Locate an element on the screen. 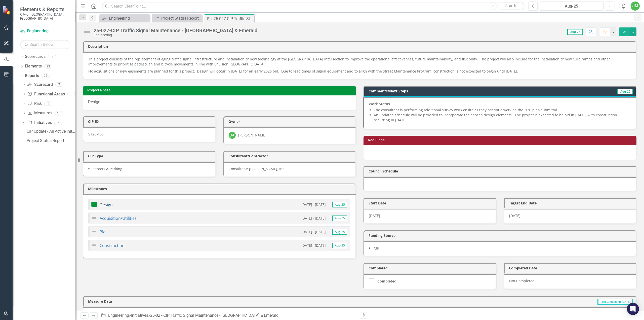 The image size is (644, 320). h3: Target End Date is located at coordinates (571, 203).